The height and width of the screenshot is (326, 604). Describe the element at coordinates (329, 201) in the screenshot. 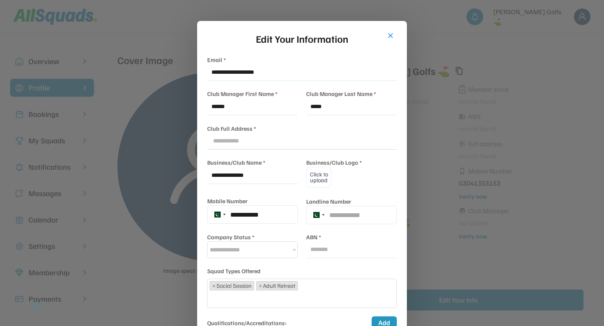

I see `div: Landline Number` at that location.